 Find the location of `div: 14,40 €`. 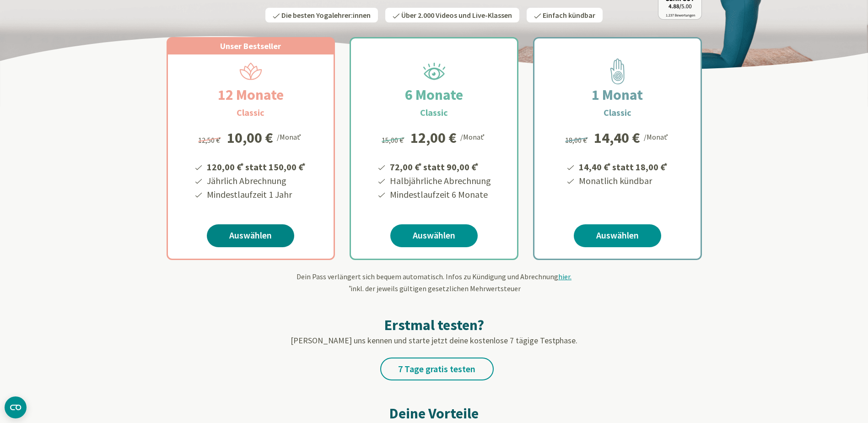

div: 14,40 € is located at coordinates (617, 138).